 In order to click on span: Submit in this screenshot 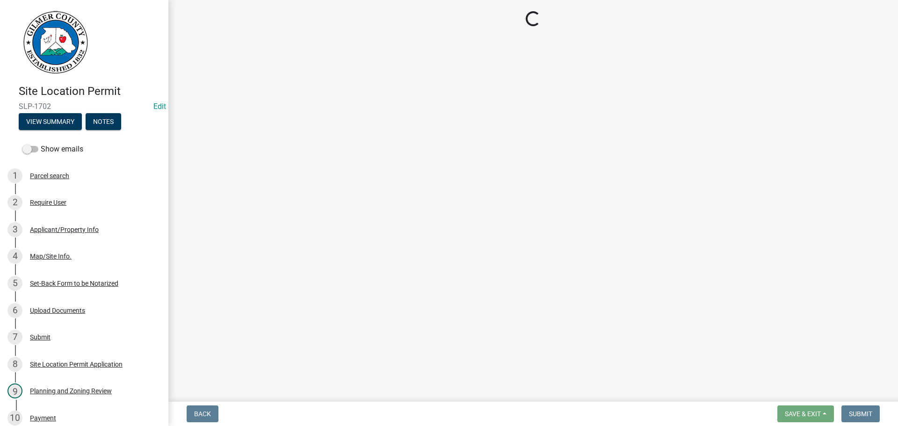, I will do `click(861, 414)`.